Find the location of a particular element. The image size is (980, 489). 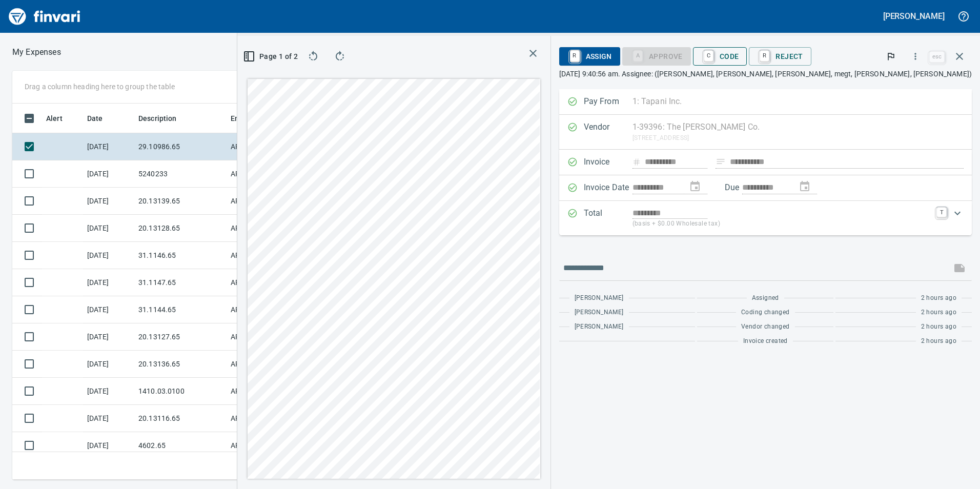

button: Flag is located at coordinates (891, 56).